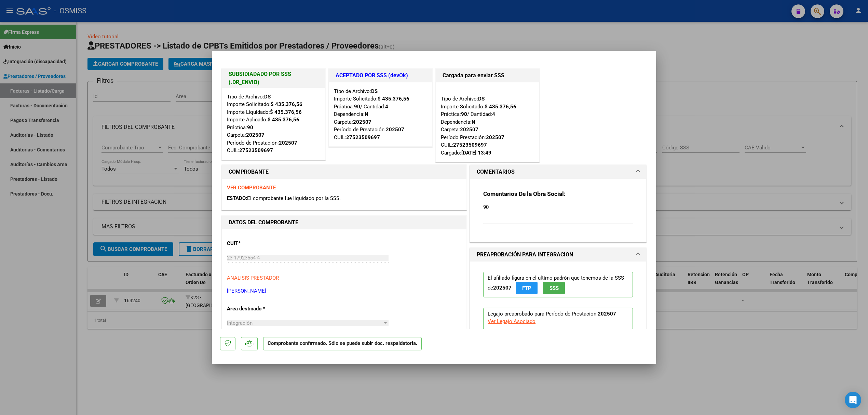 The height and width of the screenshot is (415, 868). I want to click on p: Area destinado *, so click(262, 309).